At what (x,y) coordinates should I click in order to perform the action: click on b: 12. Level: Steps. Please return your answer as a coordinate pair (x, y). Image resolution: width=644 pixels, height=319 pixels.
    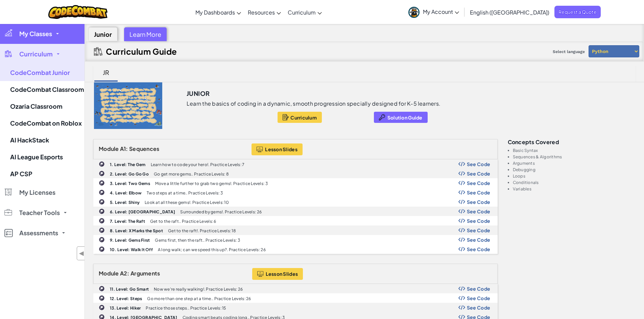
    Looking at the image, I should click on (126, 298).